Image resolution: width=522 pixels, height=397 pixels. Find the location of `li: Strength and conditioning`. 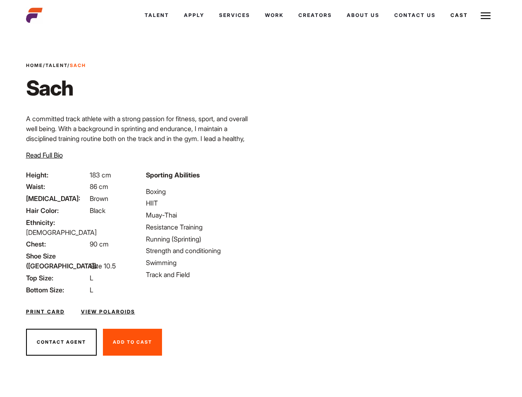

li: Strength and conditioning is located at coordinates (201, 250).